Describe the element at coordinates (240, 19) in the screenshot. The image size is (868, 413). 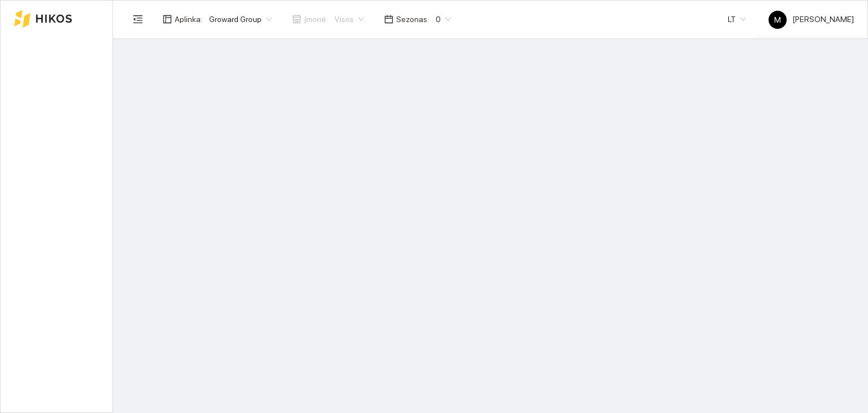
I see `span: Groward Group` at that location.